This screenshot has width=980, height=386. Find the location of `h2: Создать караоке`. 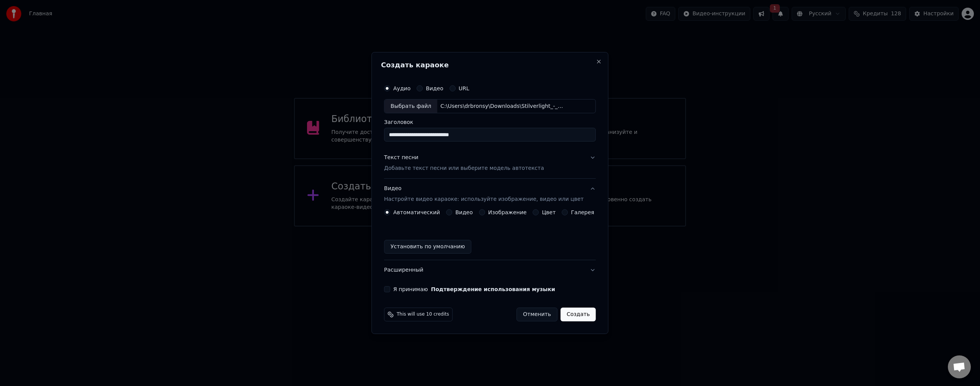

h2: Создать караоке is located at coordinates (489, 65).